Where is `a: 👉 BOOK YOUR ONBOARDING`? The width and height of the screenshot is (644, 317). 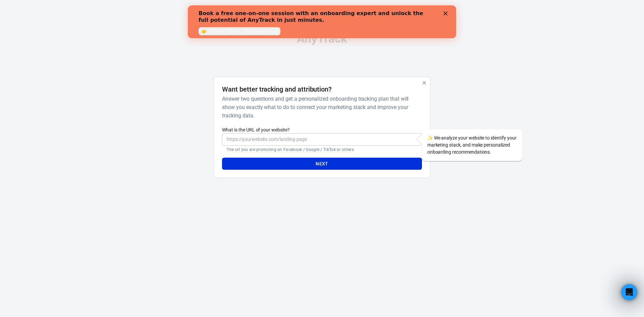 a: 👉 BOOK YOUR ONBOARDING is located at coordinates (52, 26).